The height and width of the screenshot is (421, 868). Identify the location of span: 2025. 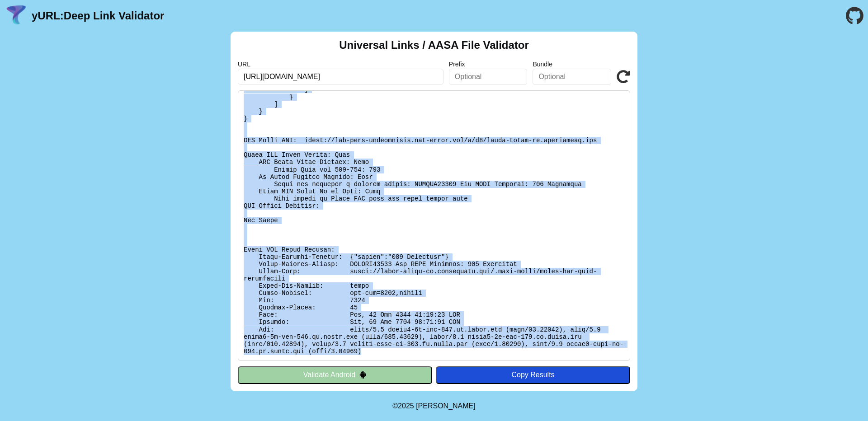
(406, 406).